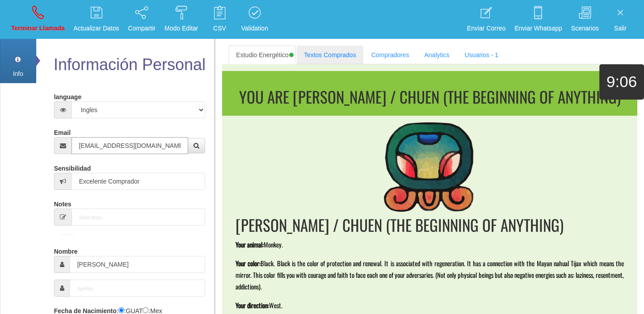 The width and height of the screenshot is (644, 314). I want to click on span: Black. Black is the color of protection and renewal. It is associated with regeneration. It has a..., so click(430, 275).